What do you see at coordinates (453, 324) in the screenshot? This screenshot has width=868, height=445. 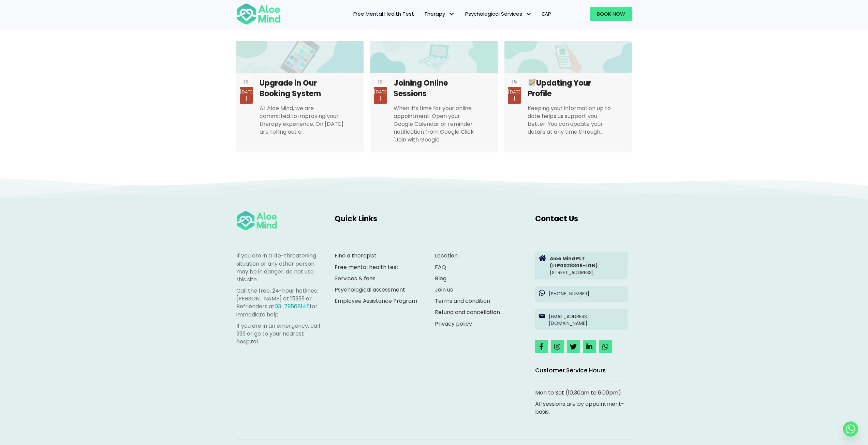 I see `a: Privacy policy` at bounding box center [453, 324].